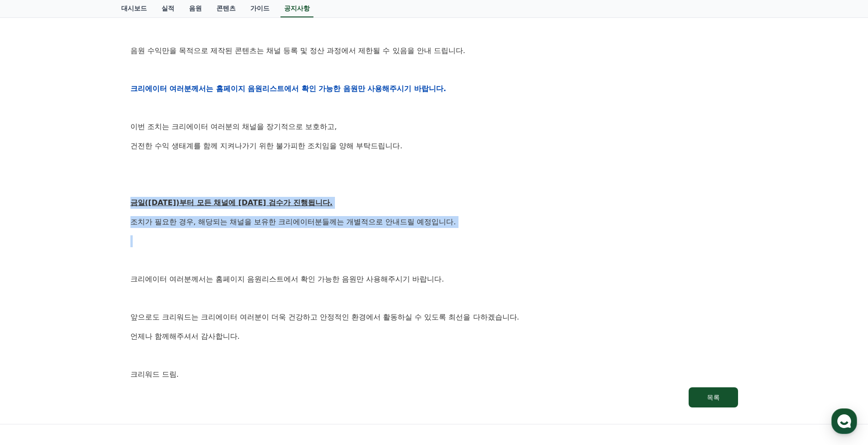 Image resolution: width=868 pixels, height=445 pixels. Describe the element at coordinates (435, 375) in the screenshot. I see `p: 크리워드 드림.` at that location.